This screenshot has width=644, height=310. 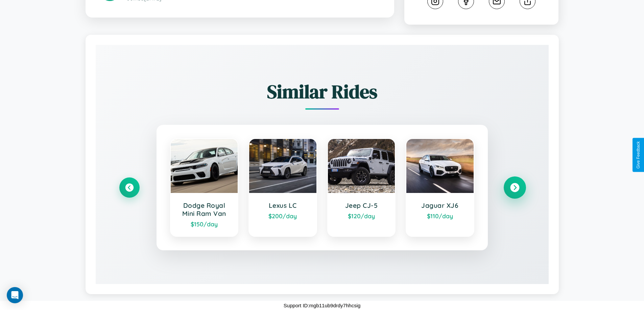 What do you see at coordinates (204, 210) in the screenshot?
I see `h3: Dodge Royal Mini Ram Van` at bounding box center [204, 210].